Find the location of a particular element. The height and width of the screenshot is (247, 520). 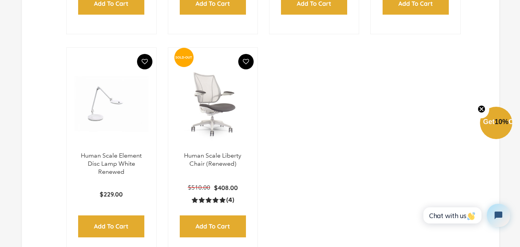

button: Chat with us👋 is located at coordinates (37, 18).